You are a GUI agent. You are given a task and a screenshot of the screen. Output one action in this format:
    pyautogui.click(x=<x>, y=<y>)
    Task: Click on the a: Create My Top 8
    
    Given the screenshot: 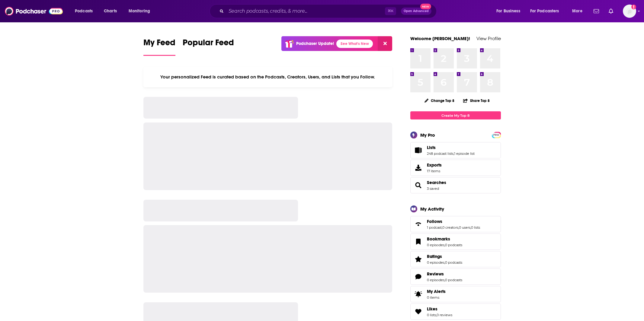 What is the action you would take?
    pyautogui.click(x=456, y=115)
    